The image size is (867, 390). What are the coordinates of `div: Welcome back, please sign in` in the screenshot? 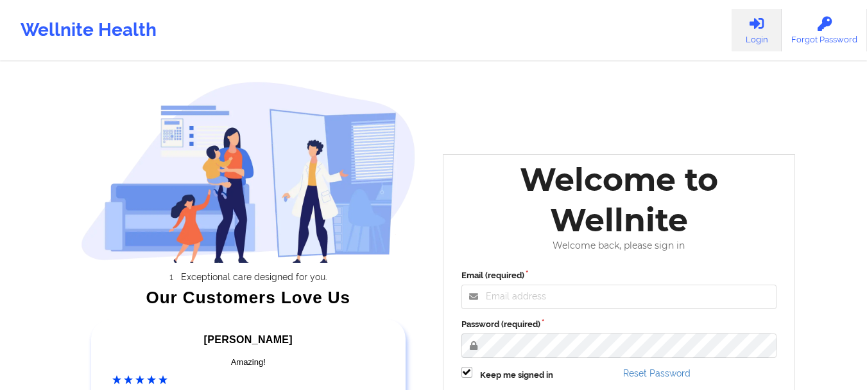 It's located at (619, 245).